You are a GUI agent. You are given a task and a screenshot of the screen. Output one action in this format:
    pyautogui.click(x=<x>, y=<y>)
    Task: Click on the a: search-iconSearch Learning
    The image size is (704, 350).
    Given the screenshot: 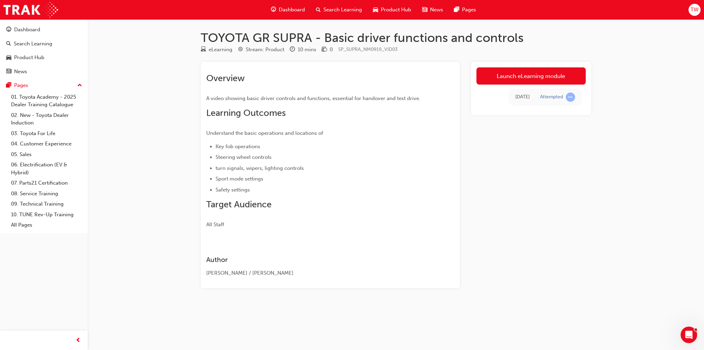 What is the action you would take?
    pyautogui.click(x=339, y=10)
    